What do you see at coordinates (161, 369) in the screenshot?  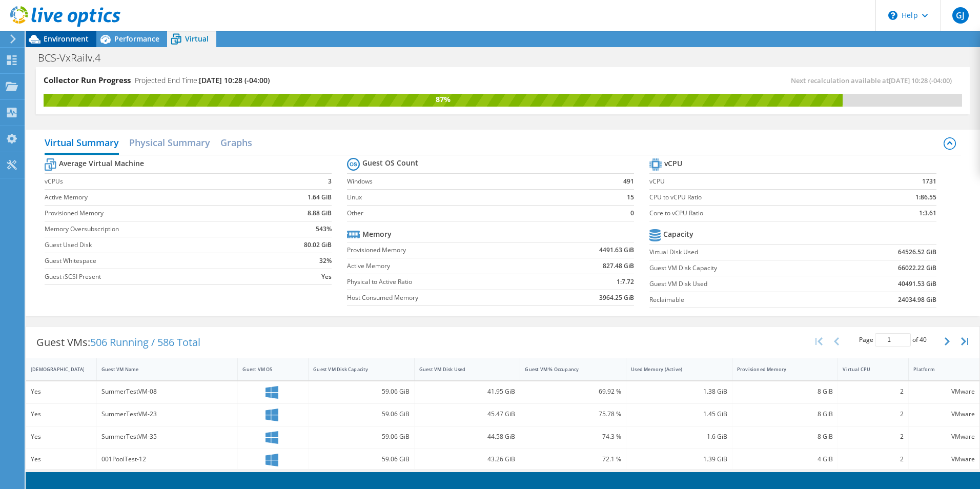 I see `div: Guest VM Name` at bounding box center [161, 369].